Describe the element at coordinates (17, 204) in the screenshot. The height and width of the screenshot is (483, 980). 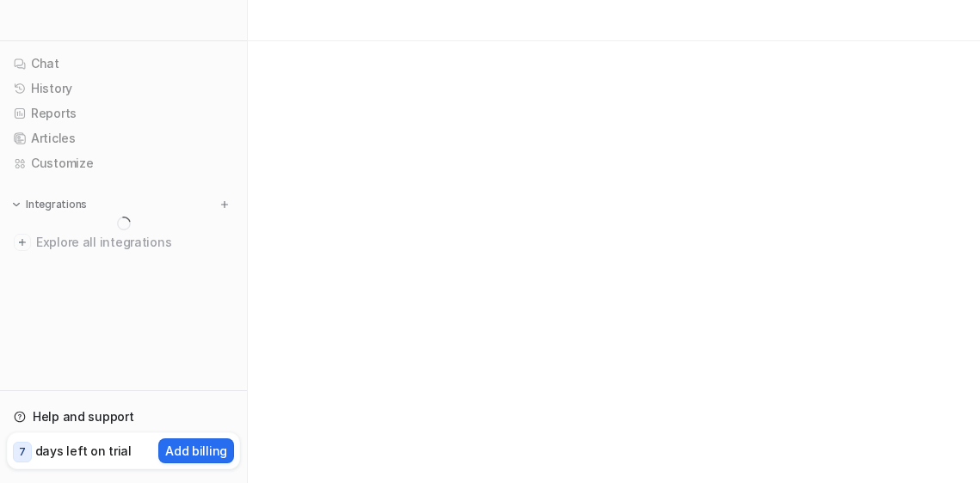
I see `img: expand menu` at that location.